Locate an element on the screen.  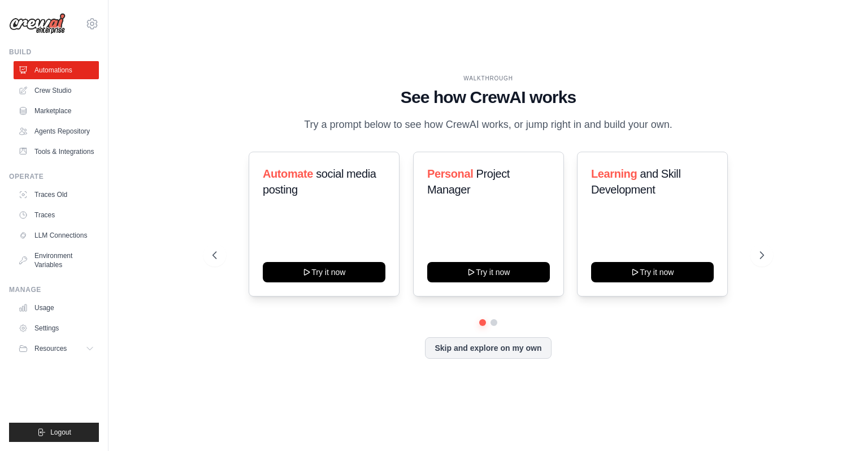
a: Tools & Integrations is located at coordinates (56, 151).